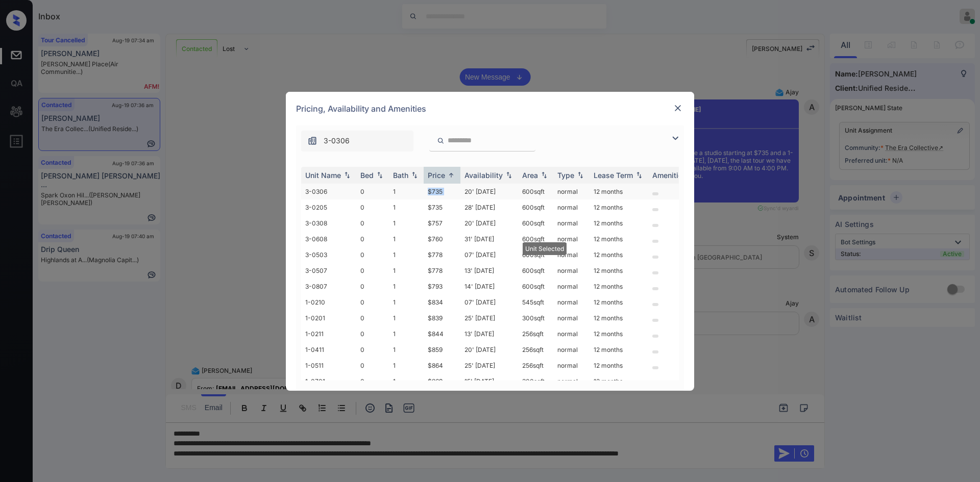 The image size is (980, 482). I want to click on td: 3-0306, so click(329, 192).